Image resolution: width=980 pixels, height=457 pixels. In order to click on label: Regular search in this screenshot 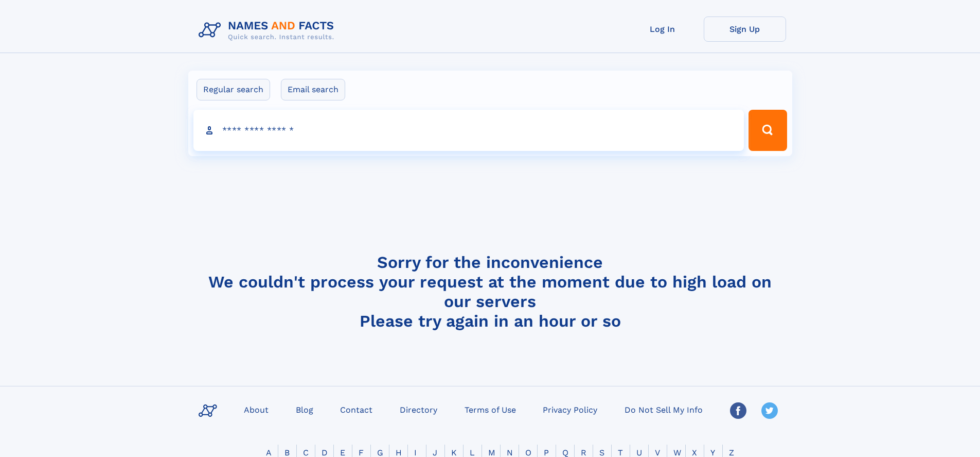, I will do `click(233, 90)`.